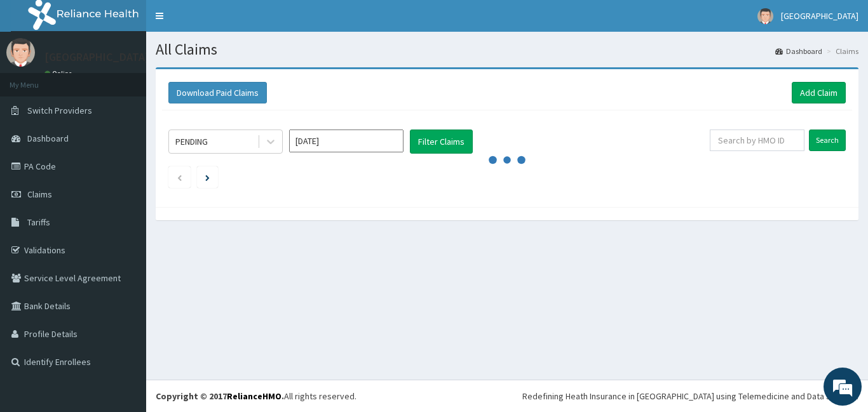  Describe the element at coordinates (254, 396) in the screenshot. I see `a: RelianceHMO` at that location.